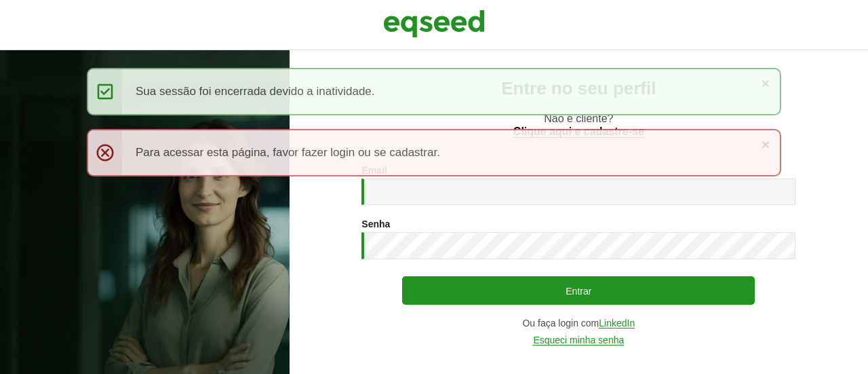 The height and width of the screenshot is (374, 868). What do you see at coordinates (434, 153) in the screenshot?
I see `div: Para acessar esta página, favor fazer login ou se cadastrar.` at bounding box center [434, 153].